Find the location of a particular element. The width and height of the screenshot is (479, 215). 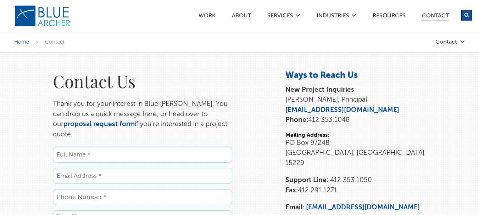

input: Full Name * is located at coordinates (143, 155).